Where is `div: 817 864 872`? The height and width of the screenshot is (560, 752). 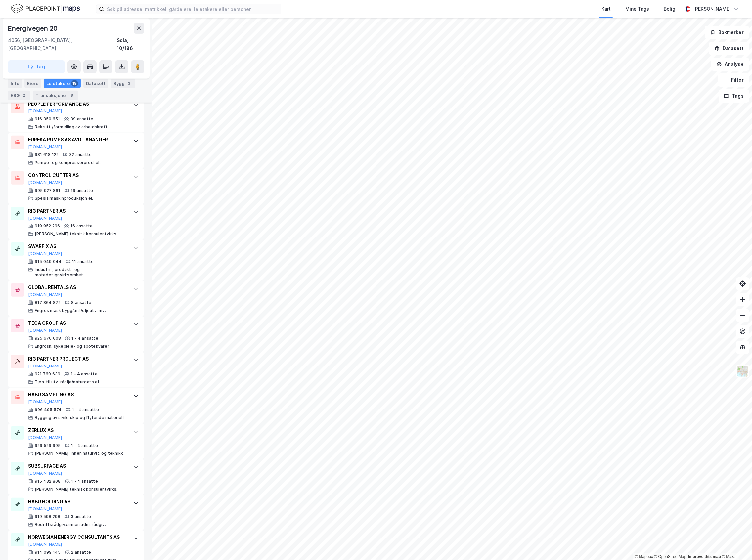
div: 817 864 872 is located at coordinates (48, 303).